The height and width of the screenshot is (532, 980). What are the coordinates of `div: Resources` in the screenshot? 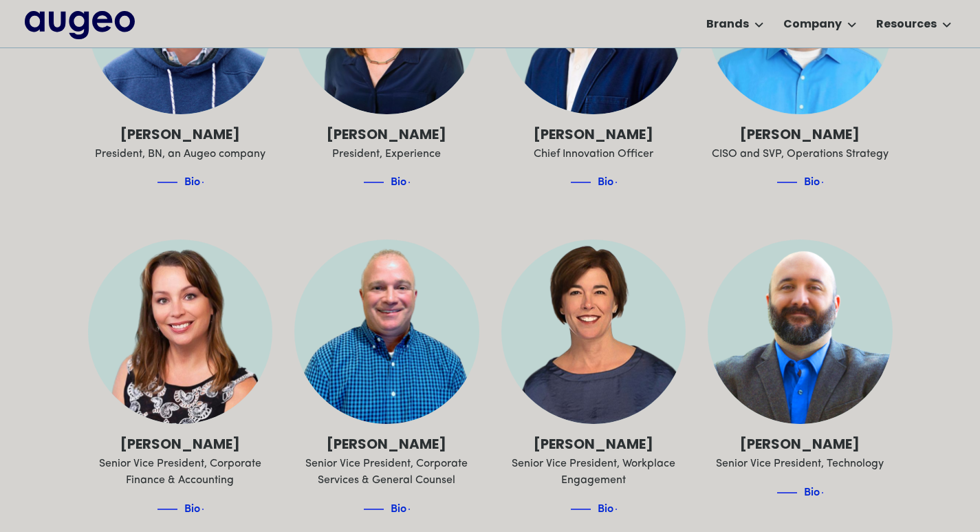 It's located at (906, 25).